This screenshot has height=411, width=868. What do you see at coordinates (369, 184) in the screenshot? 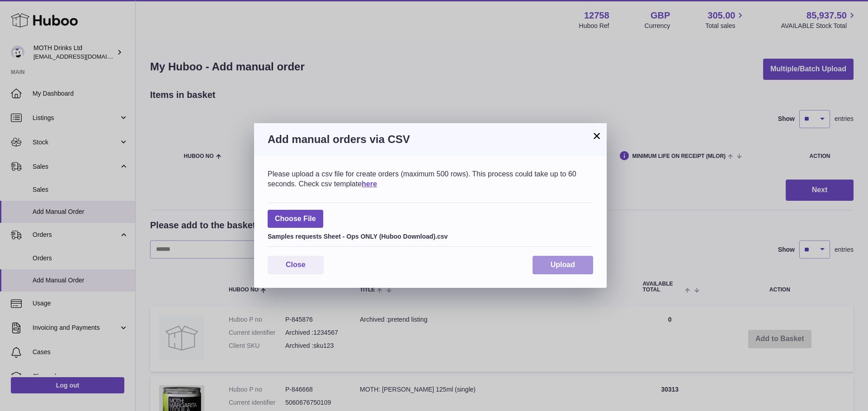
I see `a: here` at bounding box center [369, 184].